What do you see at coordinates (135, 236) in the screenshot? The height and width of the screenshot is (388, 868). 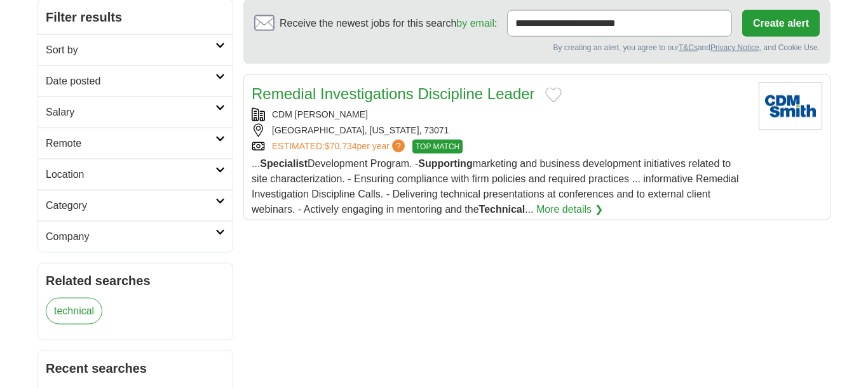 I see `a: Company` at bounding box center [135, 236].